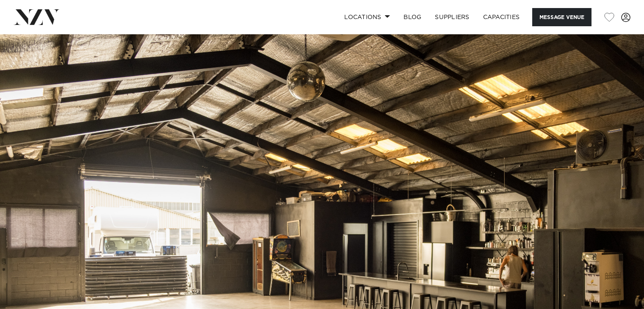  What do you see at coordinates (501, 17) in the screenshot?
I see `a: Capacities` at bounding box center [501, 17].